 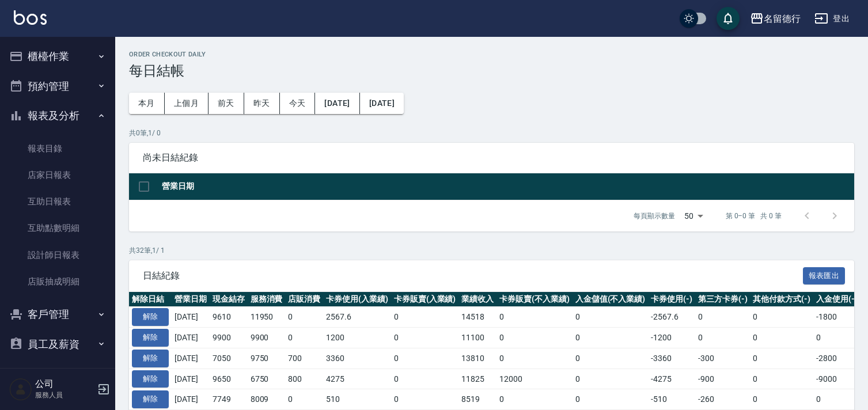 I want to click on button: save, so click(x=728, y=18).